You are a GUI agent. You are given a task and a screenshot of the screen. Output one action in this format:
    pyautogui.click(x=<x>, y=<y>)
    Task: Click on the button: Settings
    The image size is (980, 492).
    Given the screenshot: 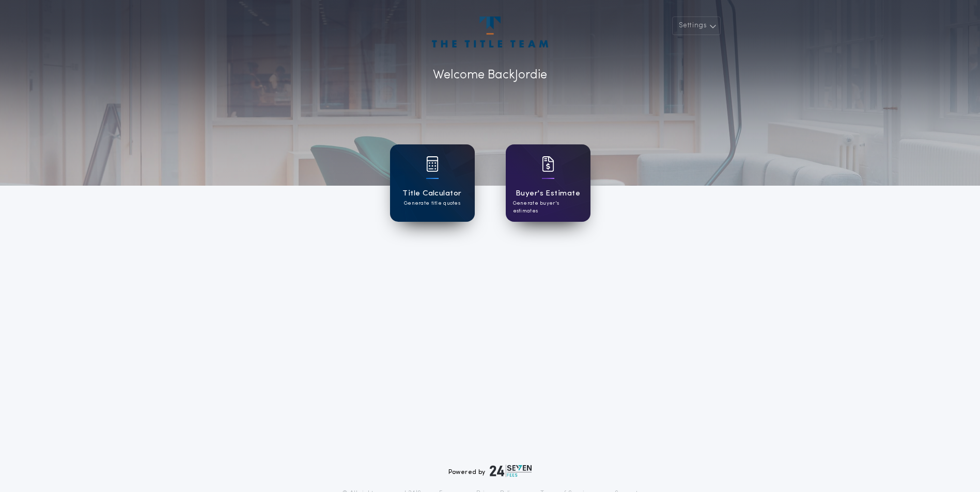 What is the action you would take?
    pyautogui.click(x=696, y=26)
    